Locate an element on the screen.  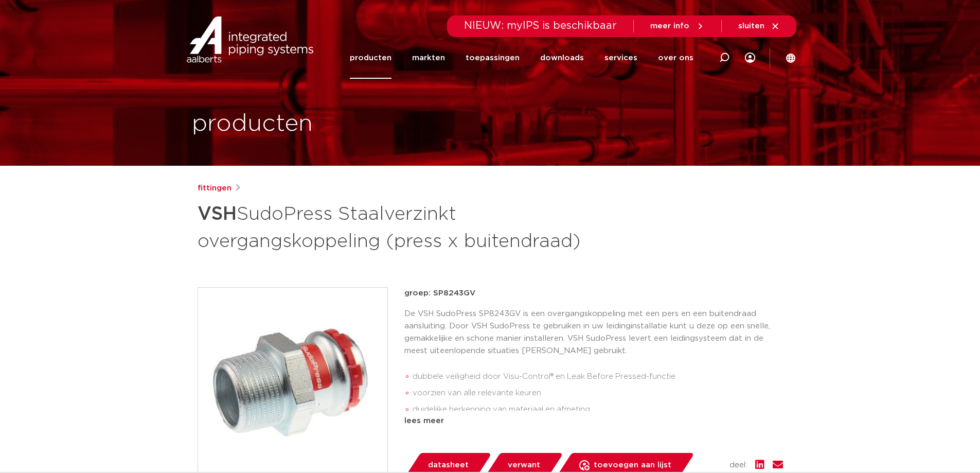
a: downloads is located at coordinates (561, 57).